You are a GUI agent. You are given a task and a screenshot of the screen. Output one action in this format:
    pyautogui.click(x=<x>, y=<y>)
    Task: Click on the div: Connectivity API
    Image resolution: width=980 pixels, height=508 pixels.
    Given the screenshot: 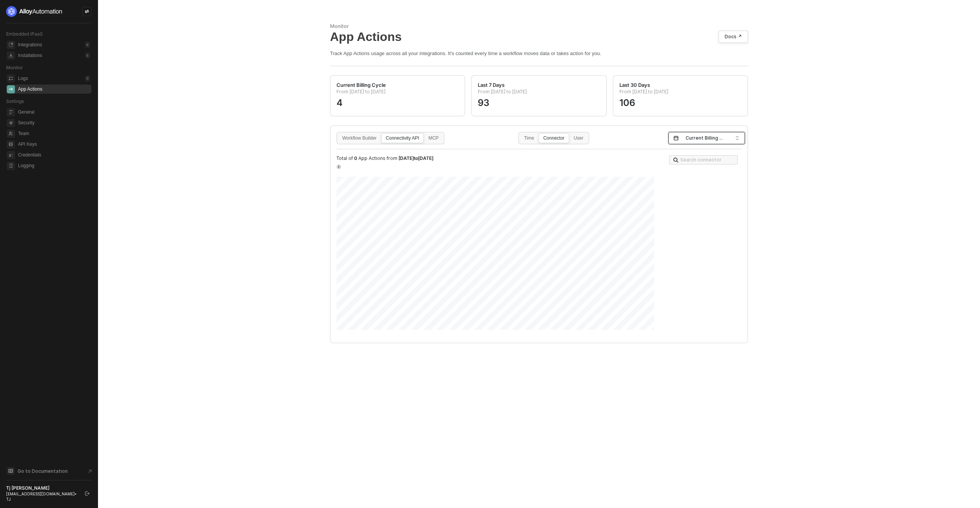 What is the action you would take?
    pyautogui.click(x=402, y=142)
    